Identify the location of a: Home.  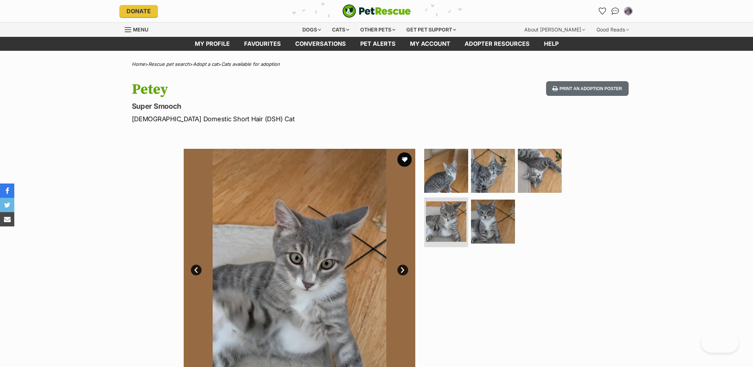
(138, 64).